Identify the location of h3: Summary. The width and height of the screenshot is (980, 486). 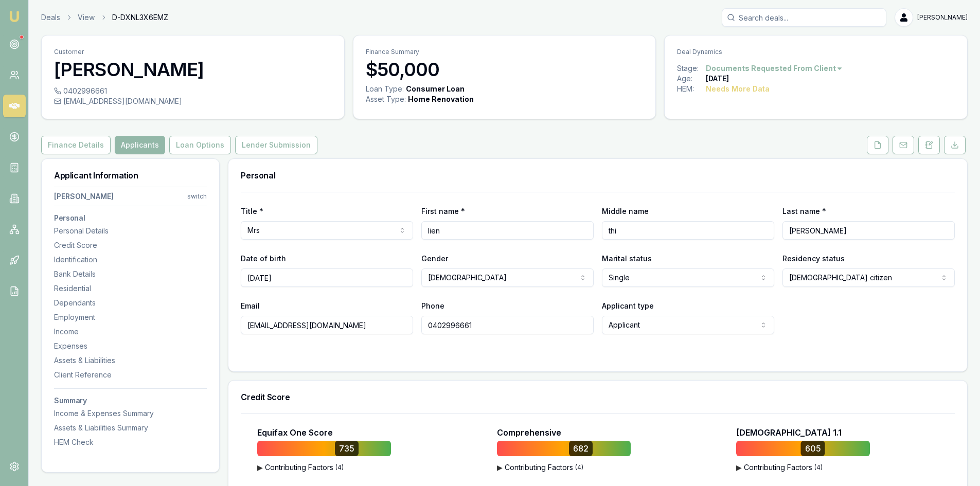
(130, 401).